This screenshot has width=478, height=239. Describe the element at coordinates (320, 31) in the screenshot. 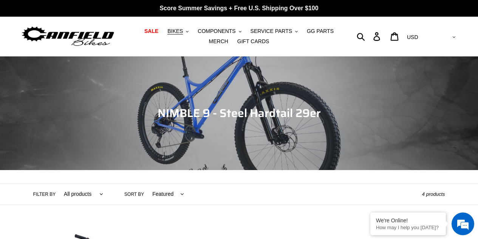

I see `a: GG PARTS` at that location.